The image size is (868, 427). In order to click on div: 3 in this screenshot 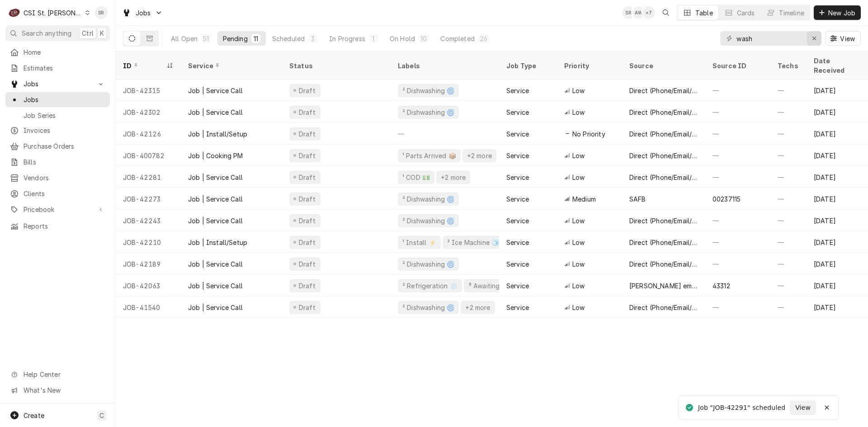, I will do `click(313, 38)`.